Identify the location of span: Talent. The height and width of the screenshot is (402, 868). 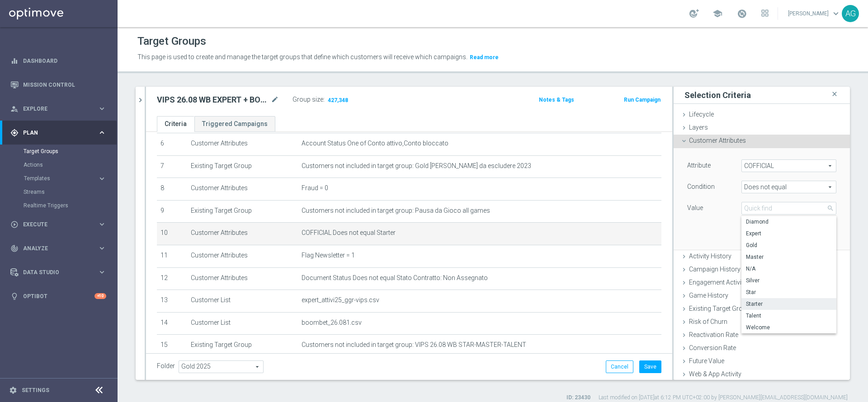
(789, 315).